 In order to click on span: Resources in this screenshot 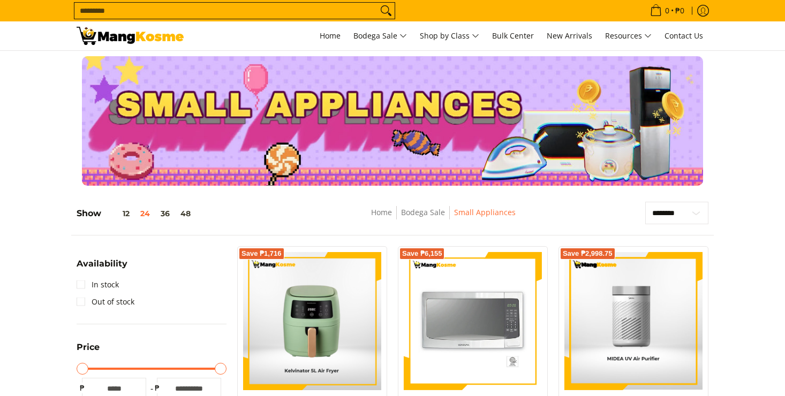, I will do `click(628, 36)`.